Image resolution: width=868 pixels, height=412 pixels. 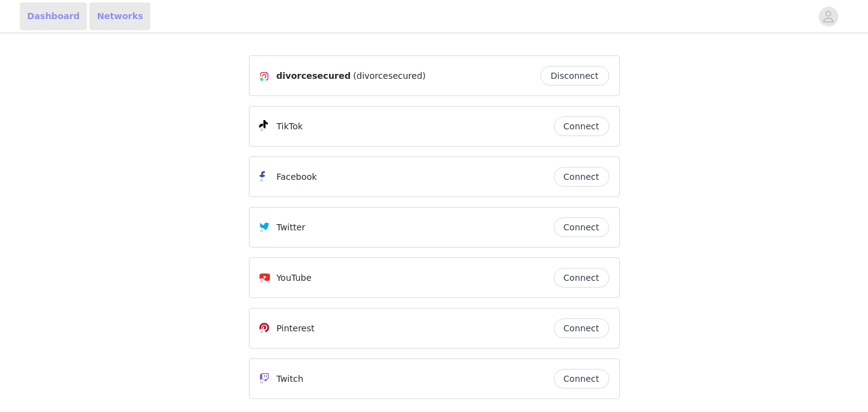 I want to click on p: Twitch, so click(x=290, y=379).